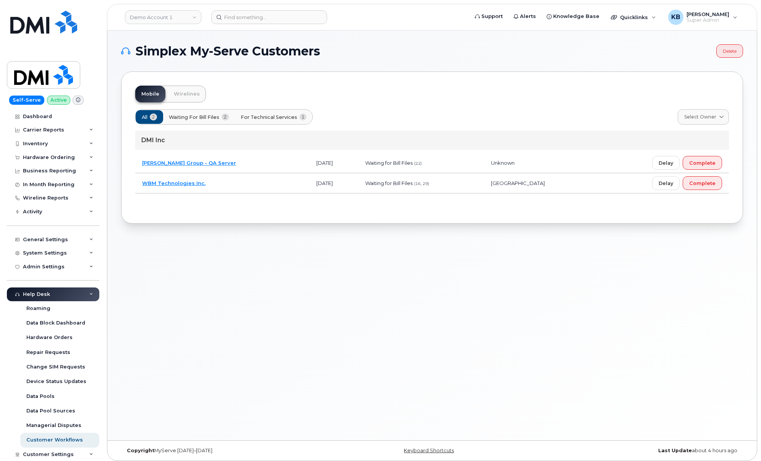  I want to click on a: Delete, so click(730, 51).